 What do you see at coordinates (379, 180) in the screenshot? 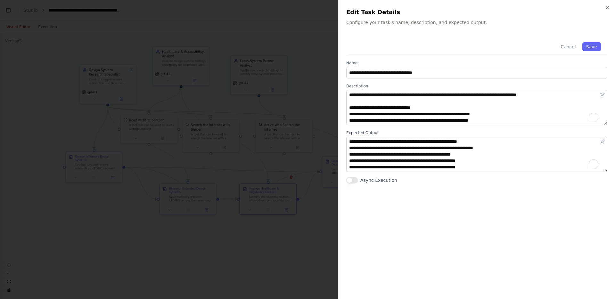
I see `label: Async Execution` at bounding box center [379, 180].